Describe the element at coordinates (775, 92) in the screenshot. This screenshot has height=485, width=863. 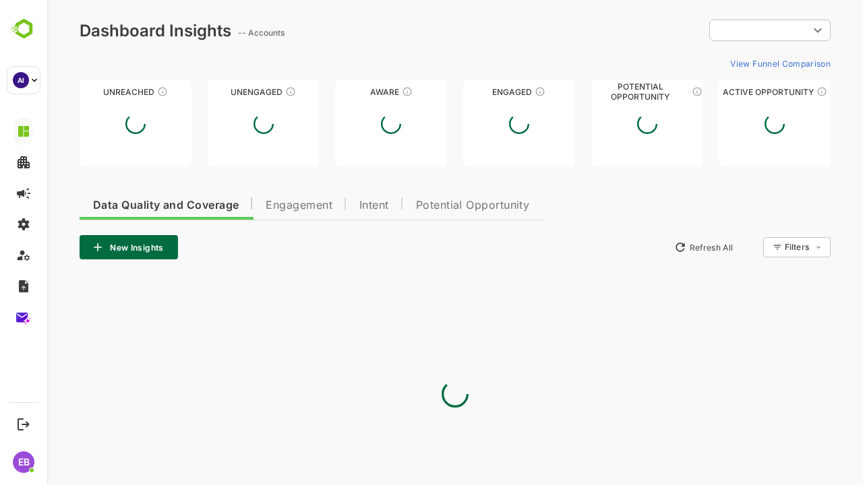
I see `div: These accounts have open opportunities which might be at any of the Sales Stages` at that location.